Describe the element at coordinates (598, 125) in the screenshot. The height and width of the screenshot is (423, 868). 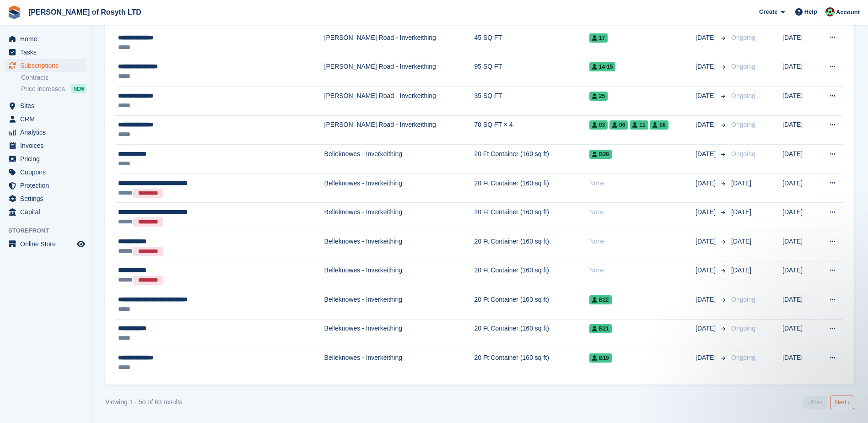
I see `span: 03` at that location.